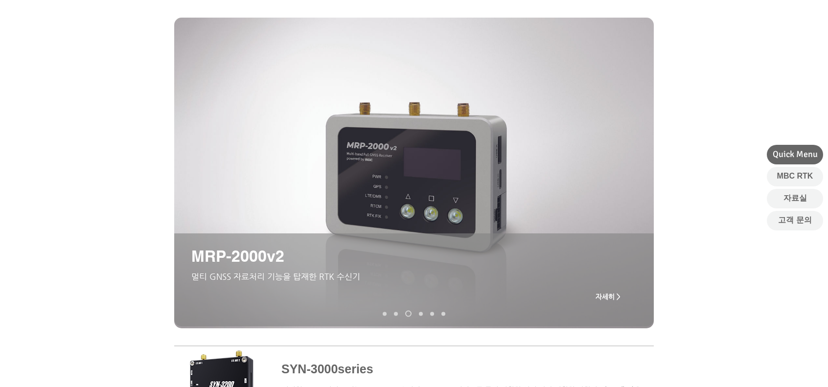  I want to click on span: ​멀티 GNSS 자료처리 기능을 탑재한 RTK 수신기, so click(275, 276).